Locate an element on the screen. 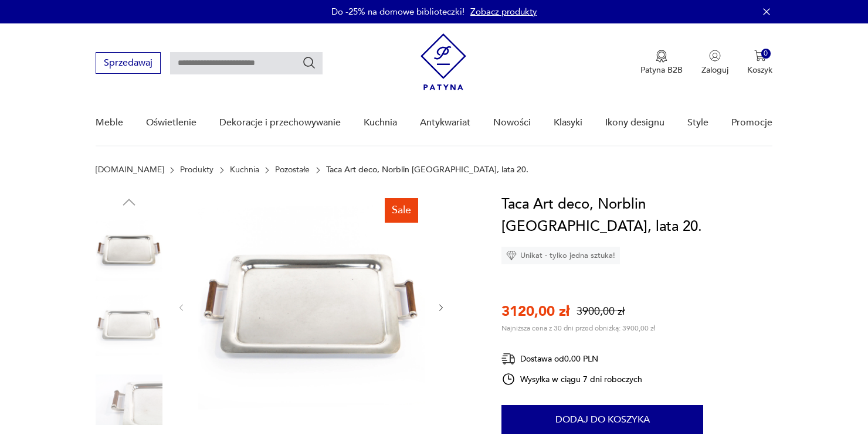 The width and height of the screenshot is (868, 443). img: Ikona dostawy is located at coordinates (508, 359).